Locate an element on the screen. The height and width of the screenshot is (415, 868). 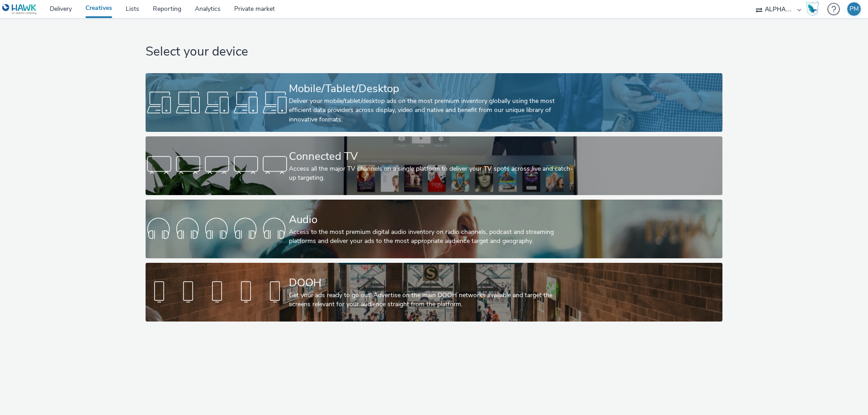
div: Get your ads ready to go out! Advertise on the main DOOH networks available and target the screen... is located at coordinates (432, 300).